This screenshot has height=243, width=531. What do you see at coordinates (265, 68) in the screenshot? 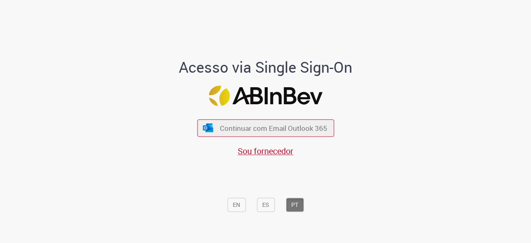
I see `h1: Acesso via Single Sign-On` at bounding box center [265, 68].